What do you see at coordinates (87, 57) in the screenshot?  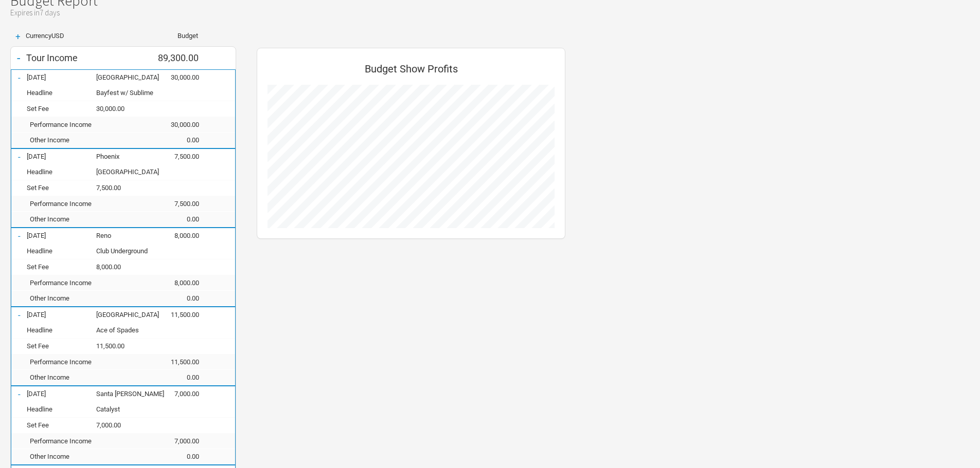 I see `div: Tour Income` at bounding box center [87, 57].